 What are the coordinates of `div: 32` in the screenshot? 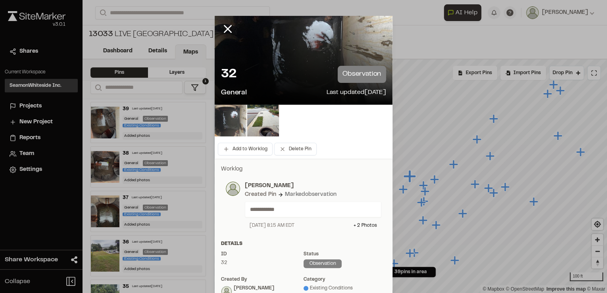 It's located at (262, 263).